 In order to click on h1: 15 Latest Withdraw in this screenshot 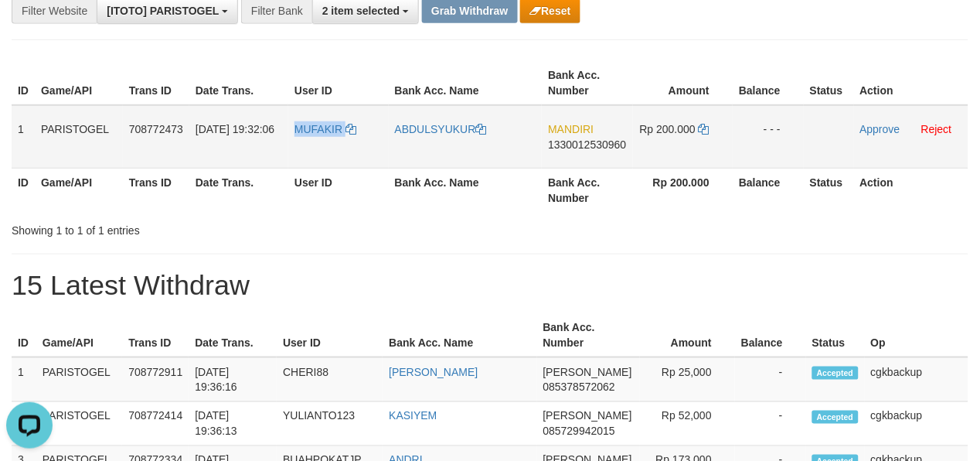, I will do `click(490, 285)`.